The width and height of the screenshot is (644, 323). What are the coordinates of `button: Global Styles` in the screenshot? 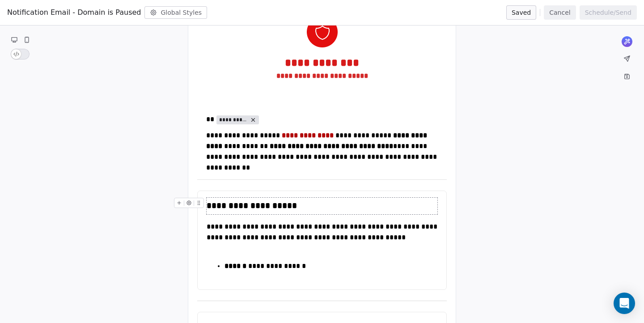 It's located at (176, 12).